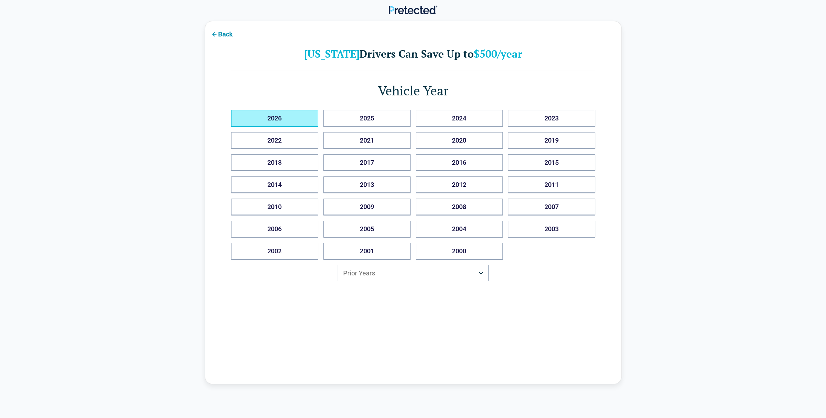 The image size is (826, 418). Describe the element at coordinates (459, 185) in the screenshot. I see `button: 2012` at that location.